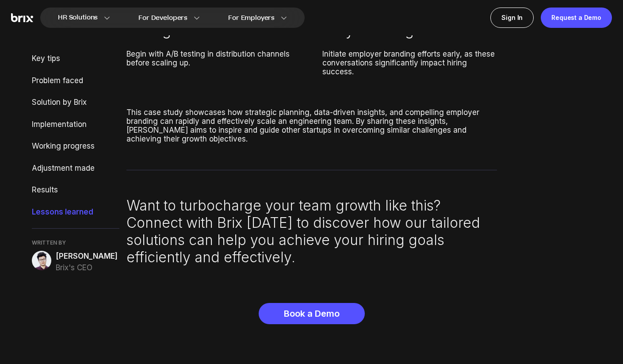 This screenshot has width=623, height=364. What do you see at coordinates (75, 212) in the screenshot?
I see `div: Lessons learned` at bounding box center [75, 212].